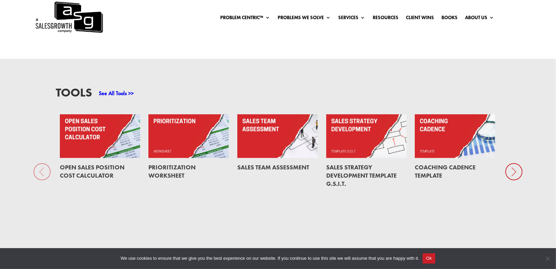 The height and width of the screenshot is (269, 556). I want to click on a: Coaching Cadence Template, so click(445, 171).